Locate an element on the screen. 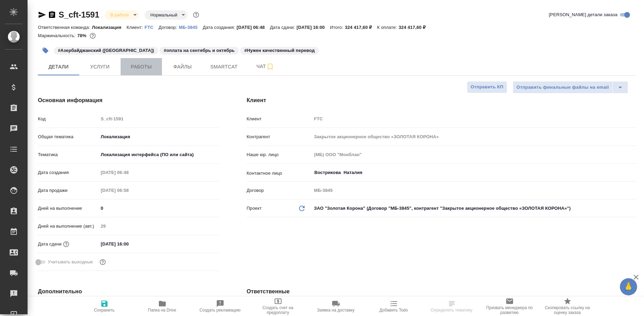 This screenshot has height=316, width=644. p: Дней на выполнение (авт.) is located at coordinates (68, 226).